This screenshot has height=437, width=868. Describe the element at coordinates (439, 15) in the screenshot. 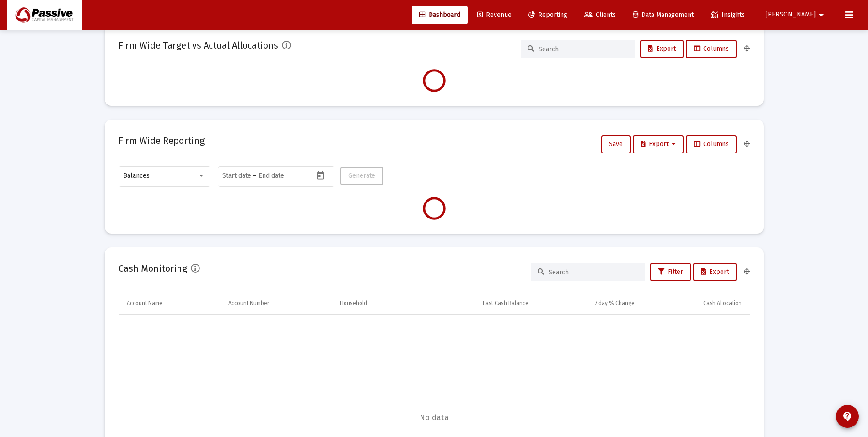

I see `a: Dashboard` at that location.